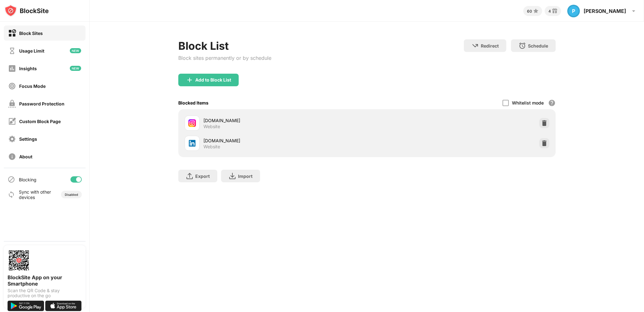  What do you see at coordinates (64, 306) in the screenshot?
I see `img: download-on-the-app-store.svg` at bounding box center [64, 306].